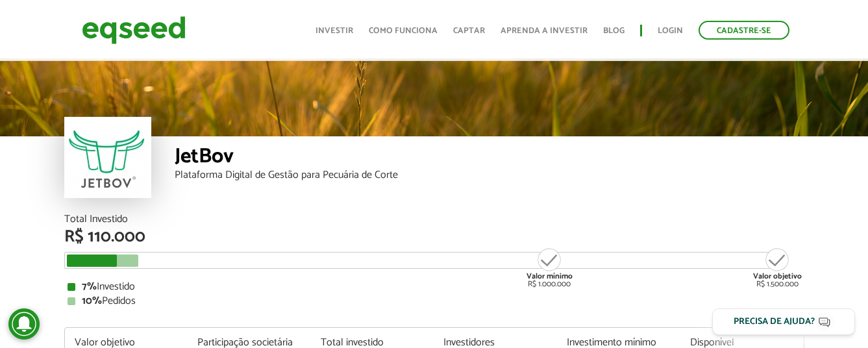 This screenshot has height=348, width=868. Describe the element at coordinates (89, 287) in the screenshot. I see `strong: 7%` at that location.